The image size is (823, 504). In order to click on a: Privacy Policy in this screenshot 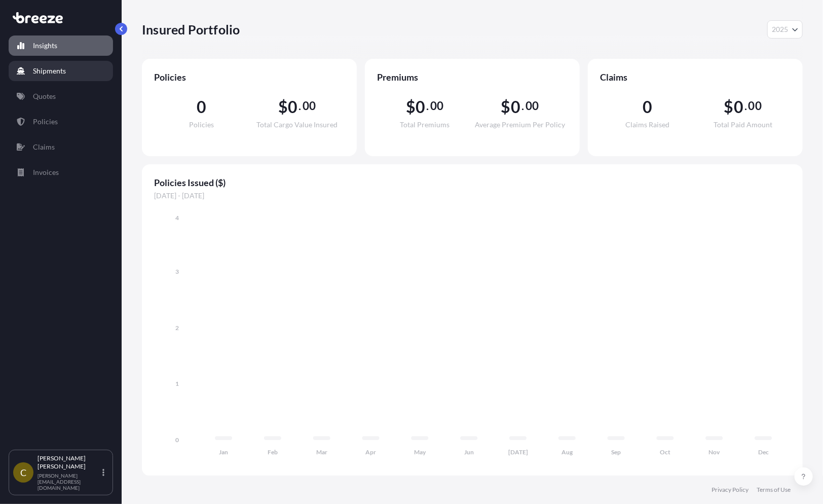, I will do `click(730, 490)`.